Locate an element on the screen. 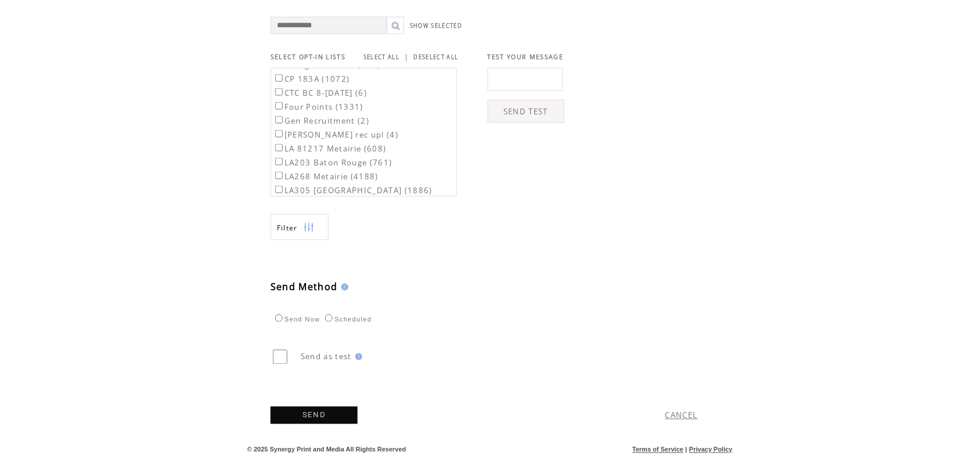  input: CP 183A (1072) is located at coordinates (279, 78).